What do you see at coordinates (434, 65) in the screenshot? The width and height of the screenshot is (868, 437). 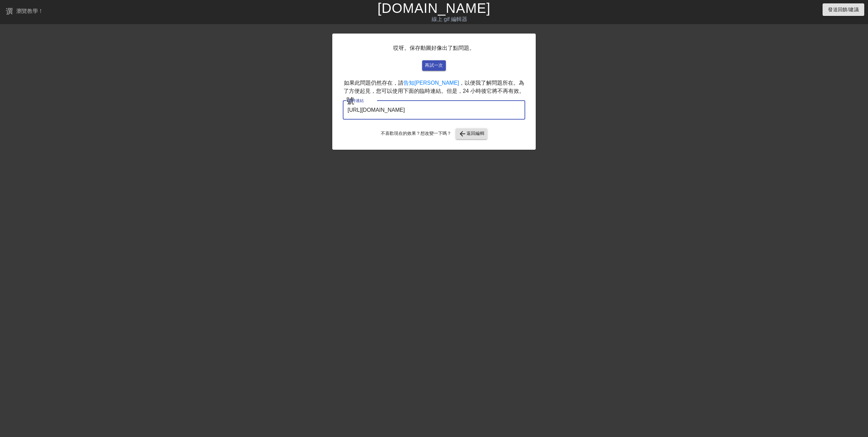 I see `font: 再試一次` at bounding box center [434, 65].